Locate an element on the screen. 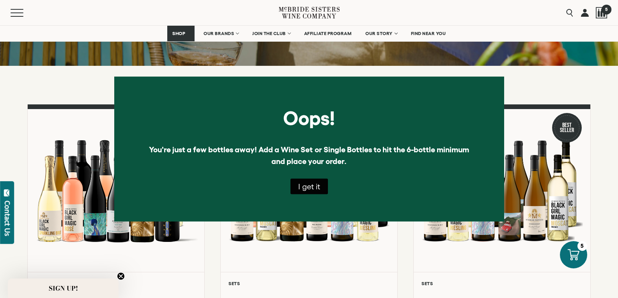  a: SHOP is located at coordinates (181, 34).